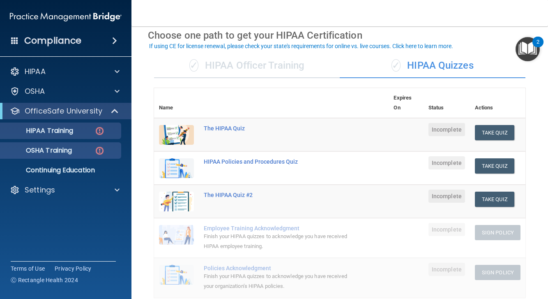 Image resolution: width=548 pixels, height=299 pixels. I want to click on p: Settings, so click(40, 190).